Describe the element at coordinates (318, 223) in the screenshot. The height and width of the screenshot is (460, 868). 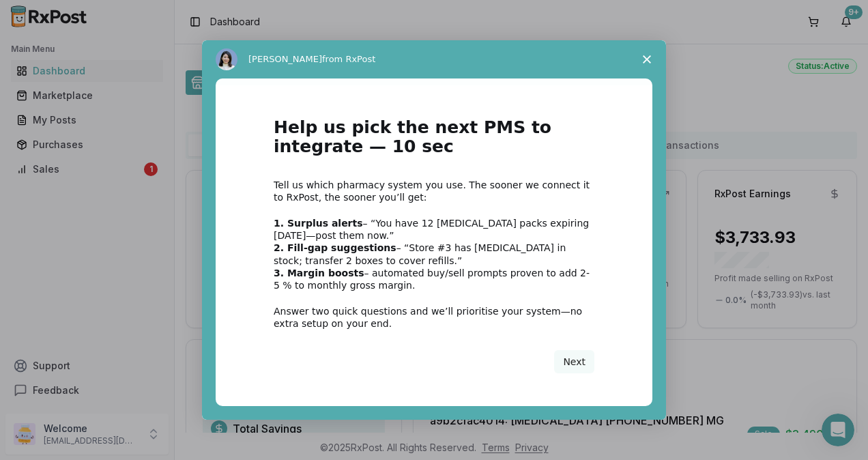
I see `b: 1. Surplus alerts` at that location.